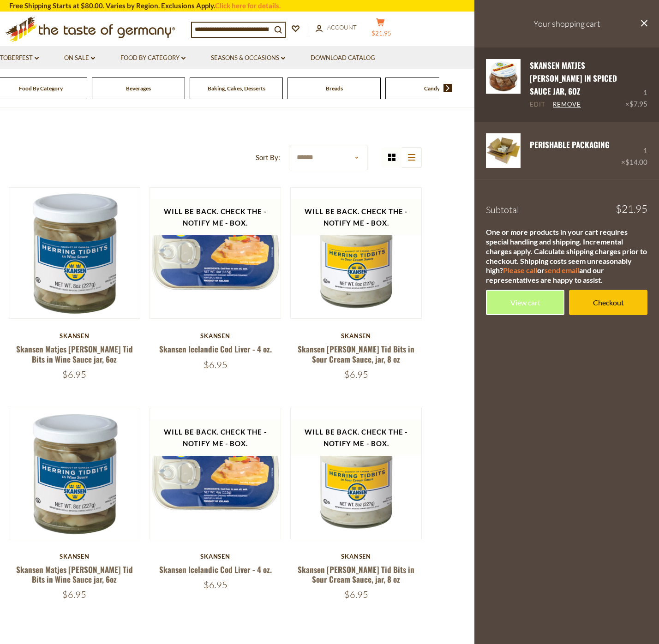 The width and height of the screenshot is (659, 644). I want to click on span: Food By Category, so click(40, 88).